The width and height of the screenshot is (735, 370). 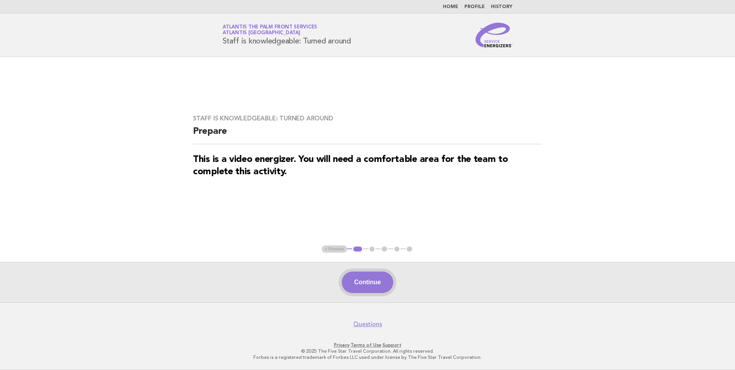 What do you see at coordinates (367, 324) in the screenshot?
I see `a: Questions` at bounding box center [367, 324].